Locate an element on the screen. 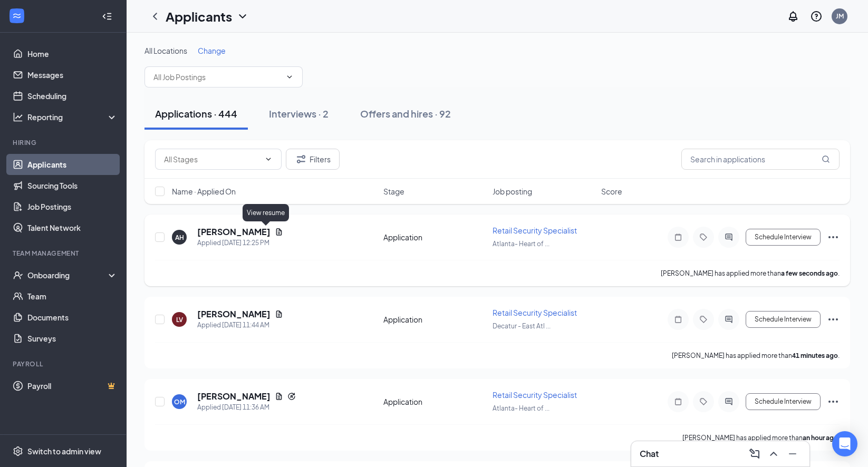  div: JM is located at coordinates (840, 16).